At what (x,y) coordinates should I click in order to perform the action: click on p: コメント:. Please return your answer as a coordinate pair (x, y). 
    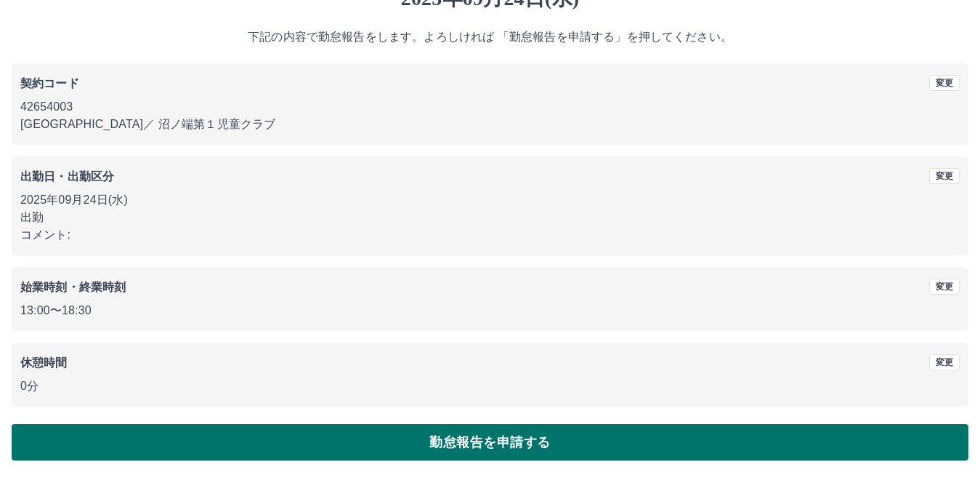
    Looking at the image, I should click on (490, 235).